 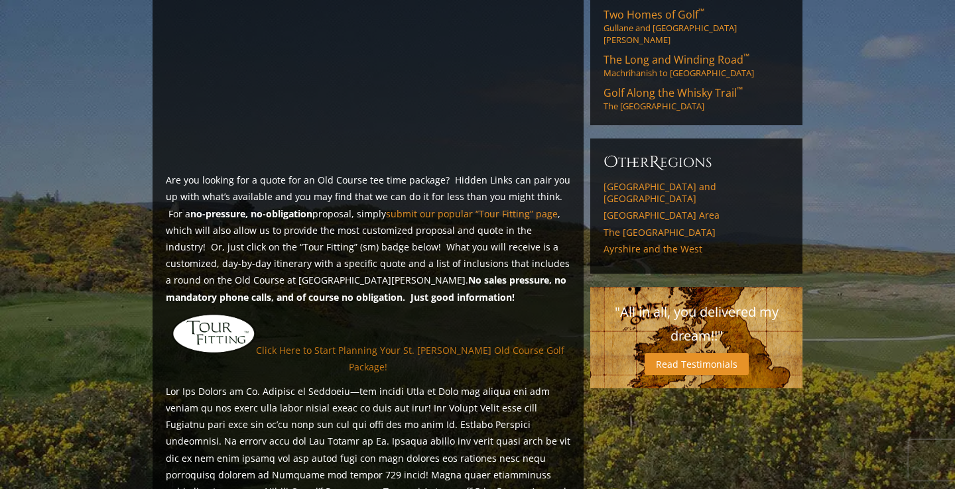 What do you see at coordinates (654, 15) in the screenshot?
I see `span: Two Homes of Golf` at bounding box center [654, 15].